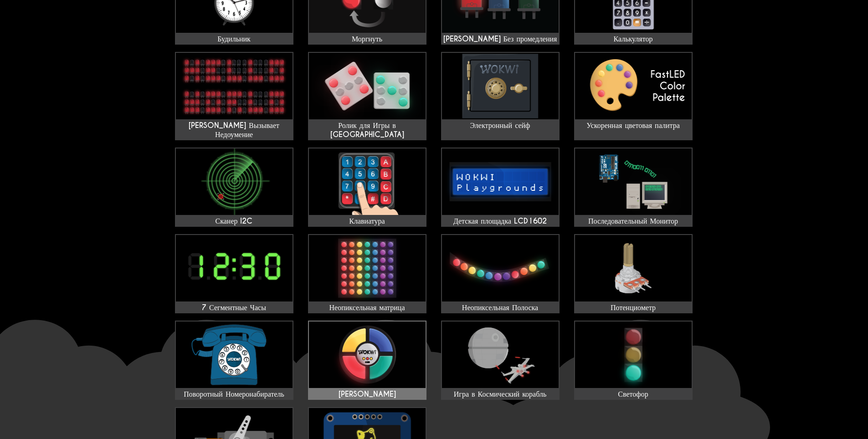 Image resolution: width=868 pixels, height=439 pixels. Describe the element at coordinates (234, 221) in the screenshot. I see `ya-tr-span: Сканер I2C` at that location.